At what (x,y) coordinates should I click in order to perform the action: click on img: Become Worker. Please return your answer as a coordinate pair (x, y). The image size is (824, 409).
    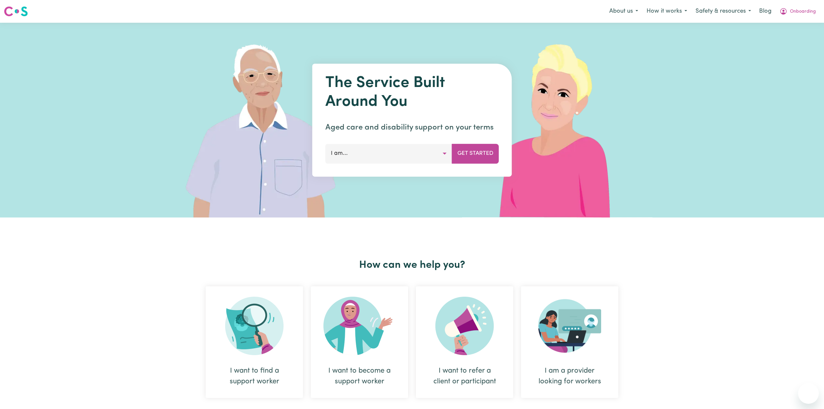
    Looking at the image, I should click on (359, 326).